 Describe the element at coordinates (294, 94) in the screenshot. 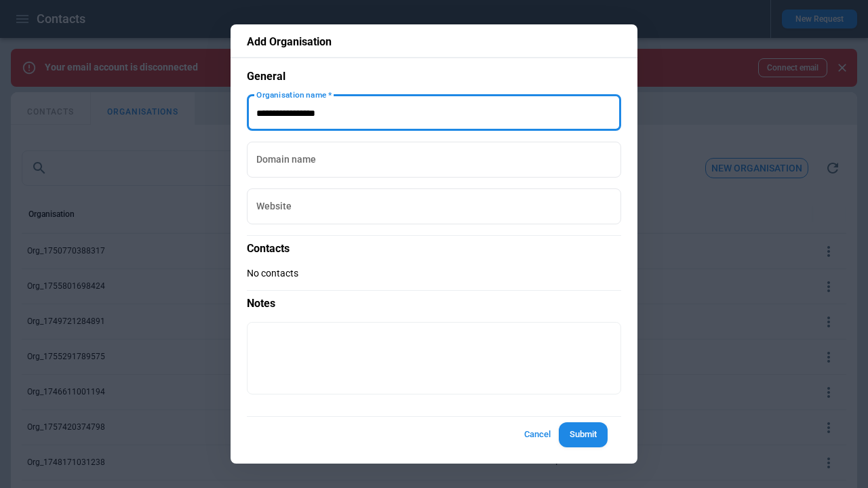

I see `label: Organisation name` at that location.